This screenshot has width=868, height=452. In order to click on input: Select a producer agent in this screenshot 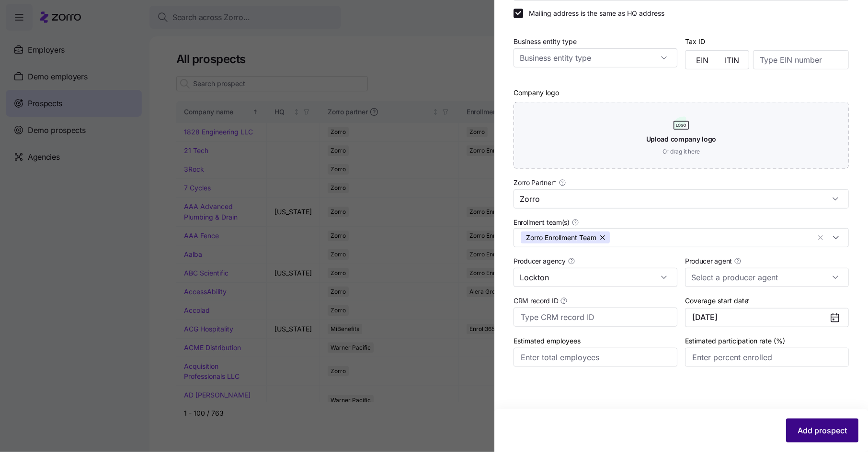, I will do `click(767, 278)`.